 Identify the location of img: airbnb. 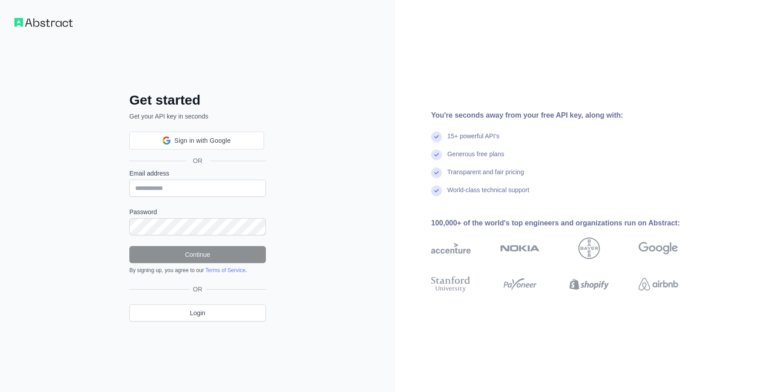
(659, 284).